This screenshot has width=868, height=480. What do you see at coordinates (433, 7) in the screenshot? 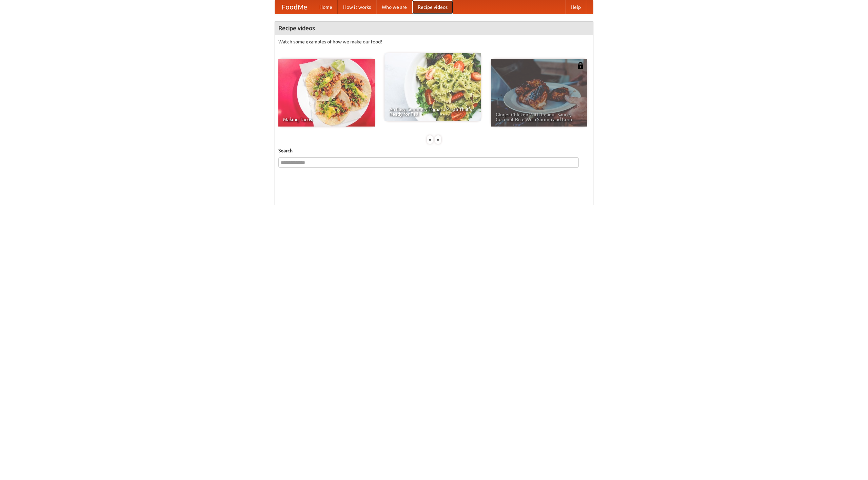
I see `a: Recipe videos` at bounding box center [433, 7].